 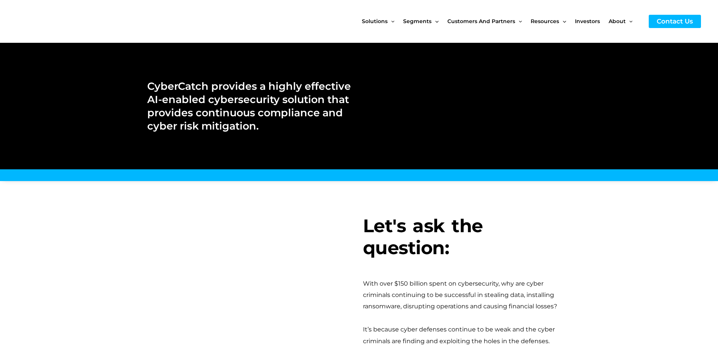 I want to click on h3: Let's ask the question:, so click(x=467, y=237).